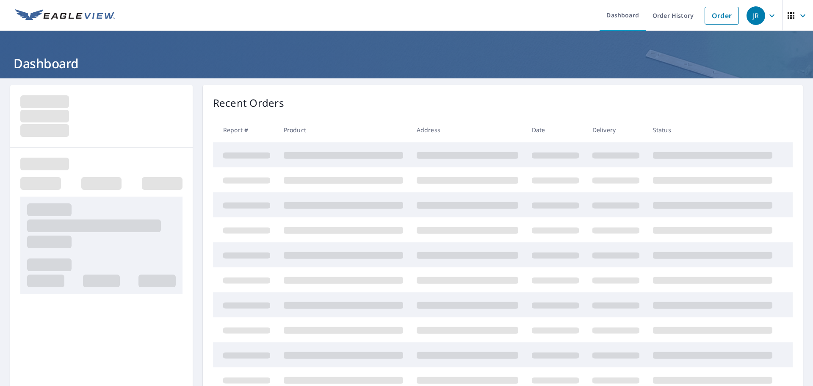 This screenshot has height=386, width=813. I want to click on img: EV Logo, so click(65, 16).